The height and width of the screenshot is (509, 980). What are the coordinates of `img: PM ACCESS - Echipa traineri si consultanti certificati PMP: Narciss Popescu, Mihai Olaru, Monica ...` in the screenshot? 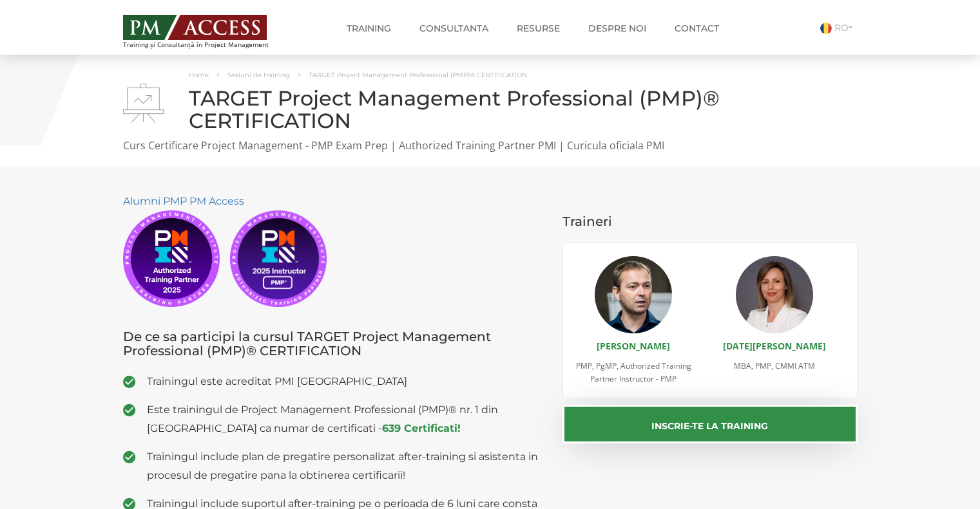 It's located at (195, 27).